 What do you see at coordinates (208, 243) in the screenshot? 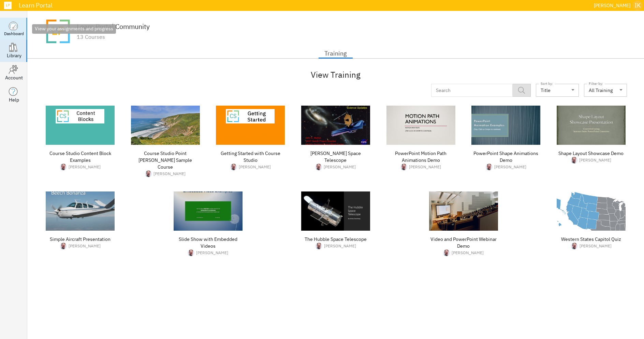
I see `div: Slide Show with Embedded Videos` at bounding box center [208, 243].